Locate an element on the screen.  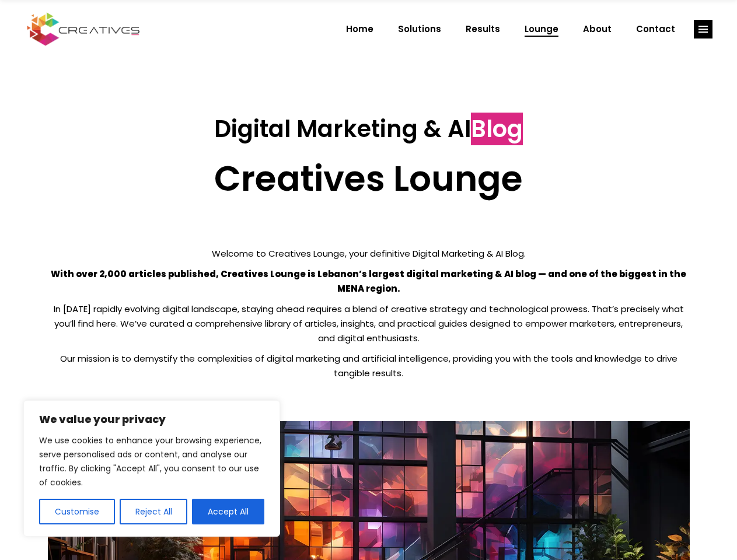
a: Contact is located at coordinates (656, 29).